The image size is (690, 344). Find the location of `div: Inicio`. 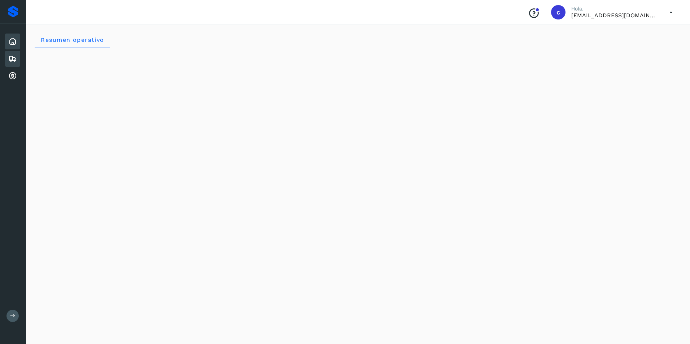

div: Inicio is located at coordinates (13, 42).